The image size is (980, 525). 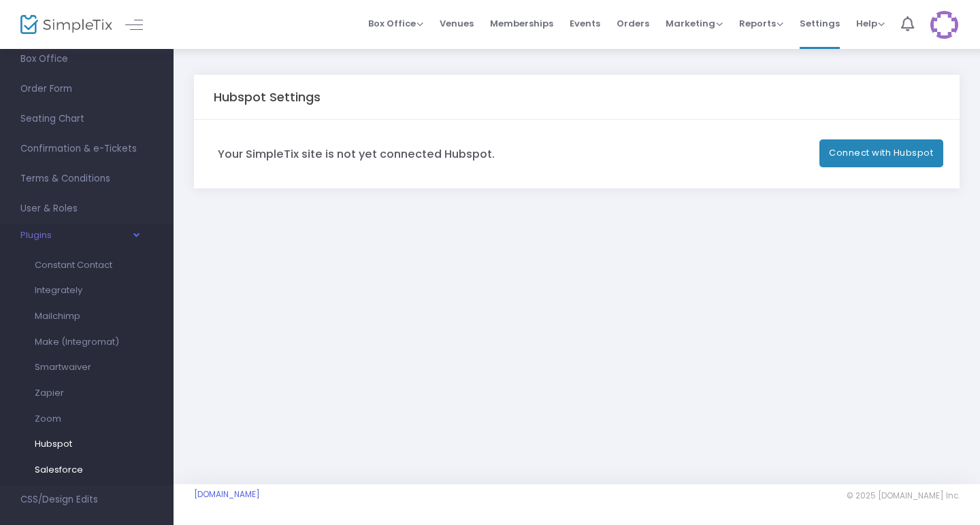 What do you see at coordinates (76, 470) in the screenshot?
I see `a: Salesforce` at bounding box center [76, 470].